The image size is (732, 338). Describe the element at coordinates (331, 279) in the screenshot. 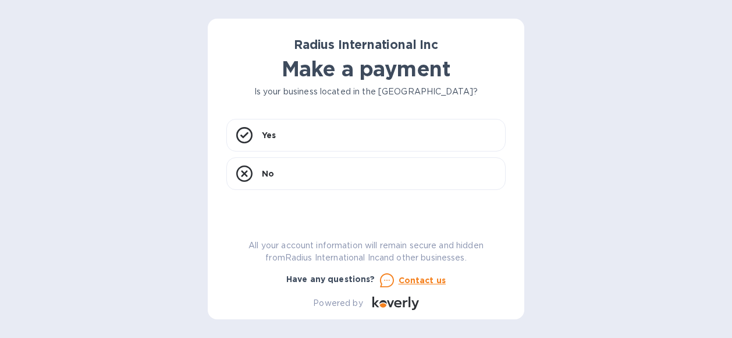

I see `b: Have any questions?` at that location.